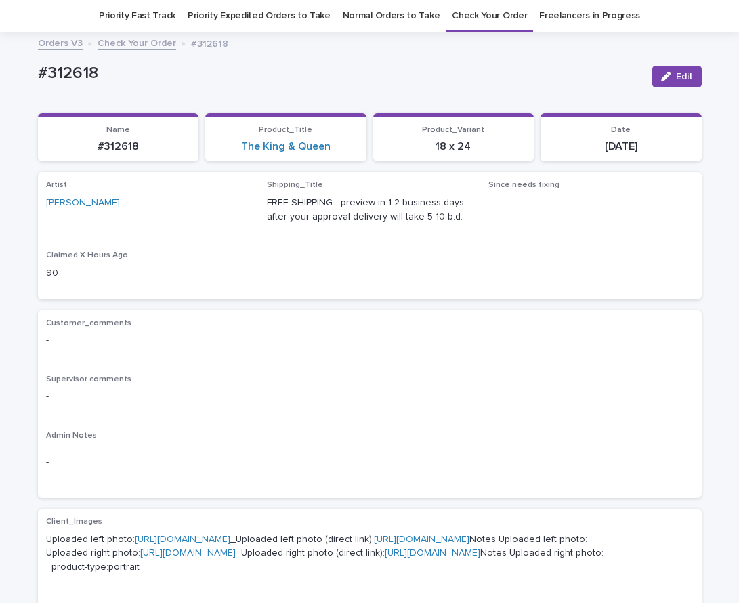 The image size is (739, 603). I want to click on span: Supervisor comments, so click(89, 379).